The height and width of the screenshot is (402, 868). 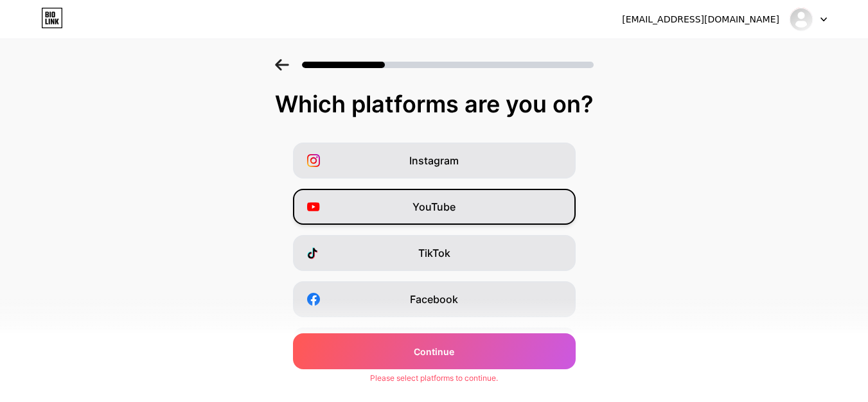 What do you see at coordinates (434, 379) in the screenshot?
I see `div: Please select platforms to continue.` at bounding box center [434, 379].